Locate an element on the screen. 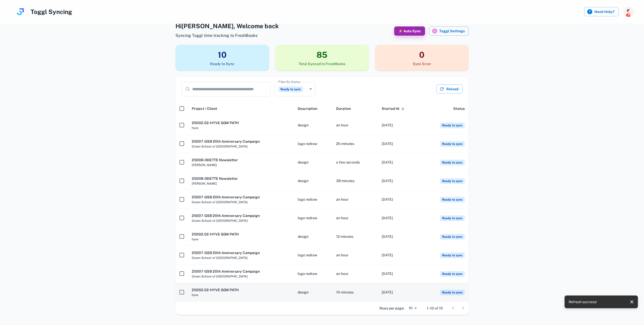 The height and width of the screenshot is (325, 644). img: Toggl icon is located at coordinates (435, 31).